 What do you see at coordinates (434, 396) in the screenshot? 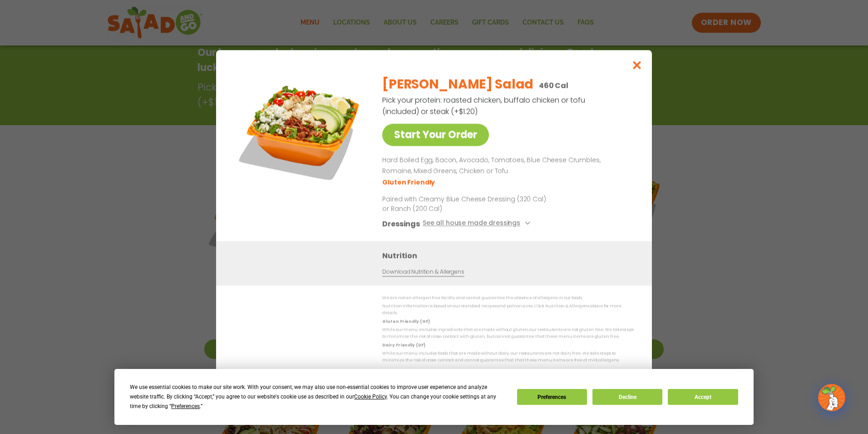
I see `div: Cookie Consent Prompt` at bounding box center [434, 396].